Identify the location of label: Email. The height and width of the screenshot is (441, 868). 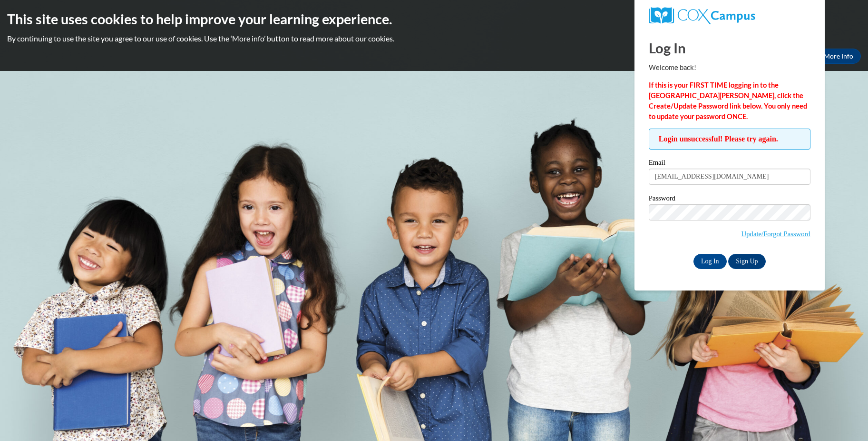
(729, 164).